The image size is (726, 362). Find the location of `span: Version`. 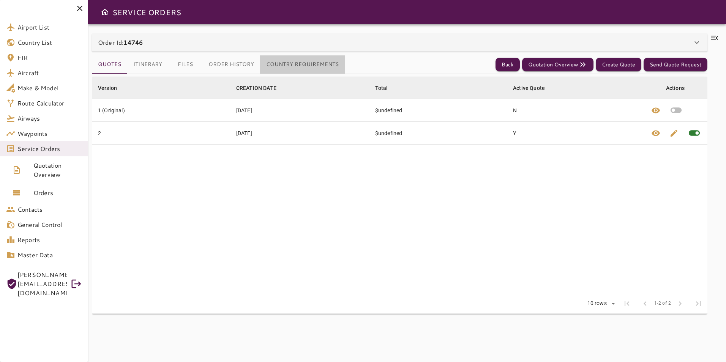

span: Version is located at coordinates (112, 88).